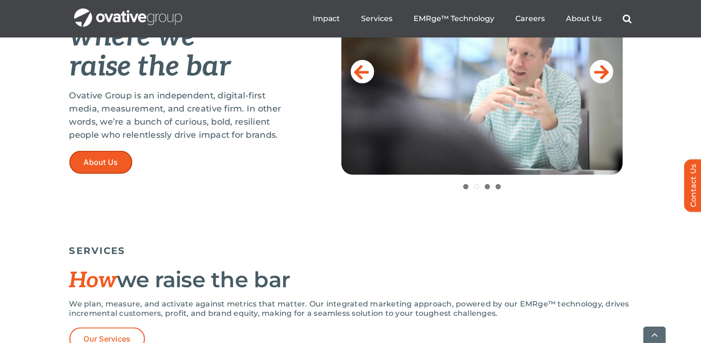 This screenshot has width=701, height=343. I want to click on a: Careers, so click(530, 19).